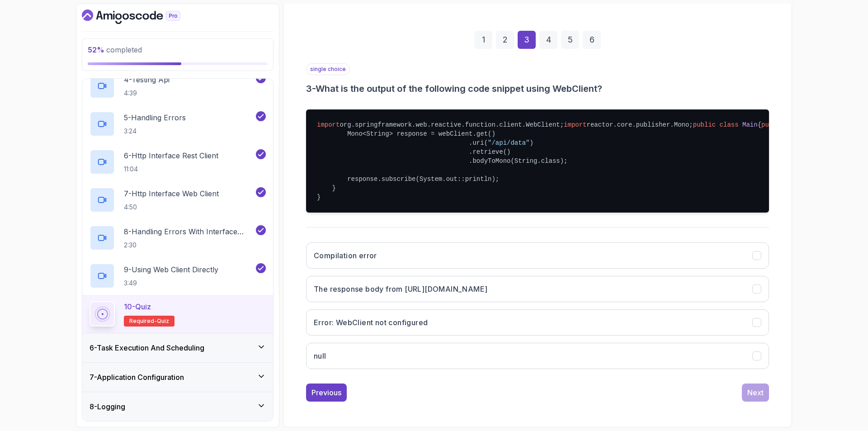  Describe the element at coordinates (178, 407) in the screenshot. I see `button: 8-Logging` at that location.